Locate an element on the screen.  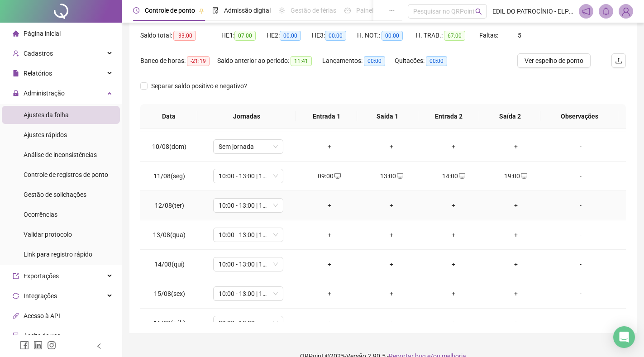
span: Separar saldo positivo e negativo? is located at coordinates (199, 86).